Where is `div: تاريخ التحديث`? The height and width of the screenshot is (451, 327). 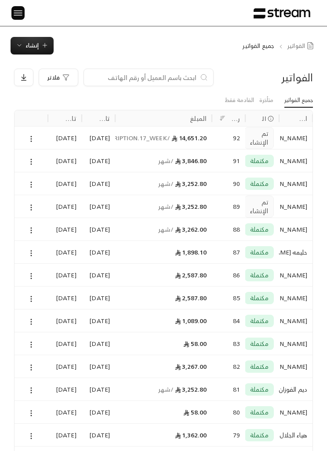 div: تاريخ التحديث is located at coordinates (70, 118).